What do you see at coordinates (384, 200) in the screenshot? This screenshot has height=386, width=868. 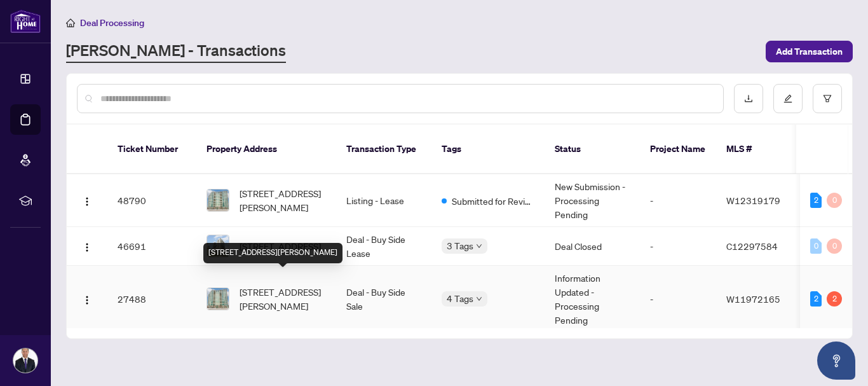 I see `td: Listing - Lease` at bounding box center [384, 200].